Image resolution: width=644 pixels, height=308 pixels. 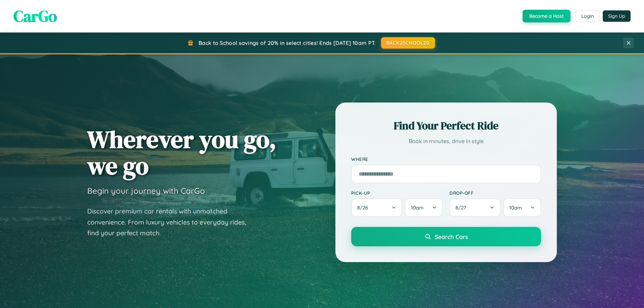 What do you see at coordinates (446, 126) in the screenshot?
I see `h2: Find Your Perfect Ride` at bounding box center [446, 126].